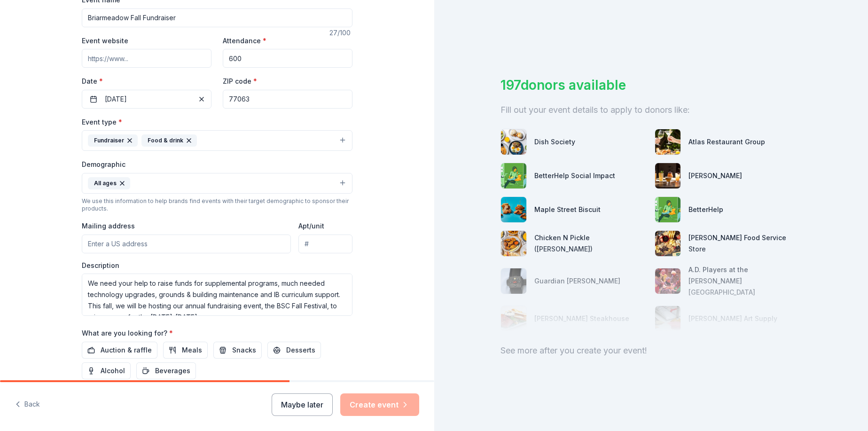 The width and height of the screenshot is (868, 431). Describe the element at coordinates (651, 110) in the screenshot. I see `div: Fill out your event details to apply to donors like:` at that location.